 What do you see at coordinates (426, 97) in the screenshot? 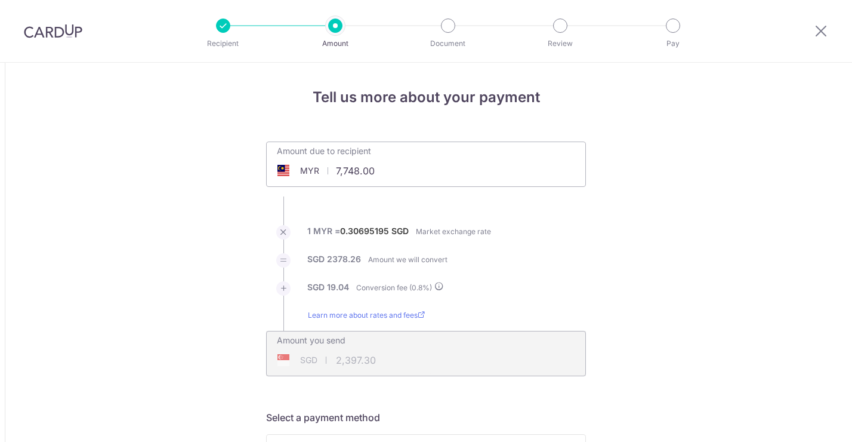
I see `h4: Tell us more about your payment` at bounding box center [426, 97].